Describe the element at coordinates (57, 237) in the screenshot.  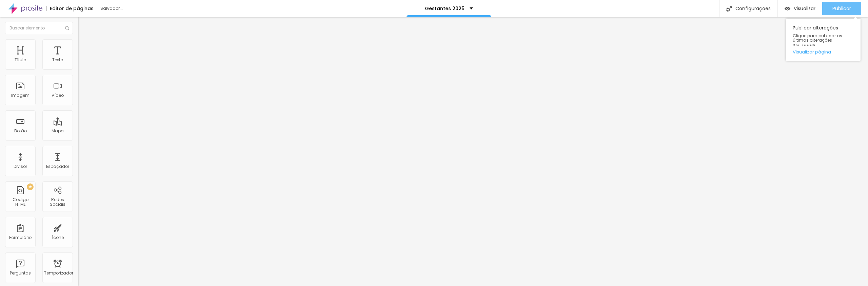
I see `font: Ícone` at that location.